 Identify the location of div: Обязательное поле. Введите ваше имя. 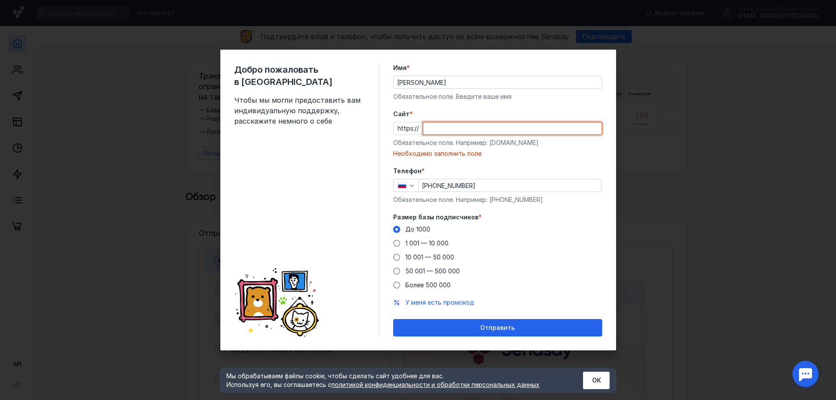
(498, 97).